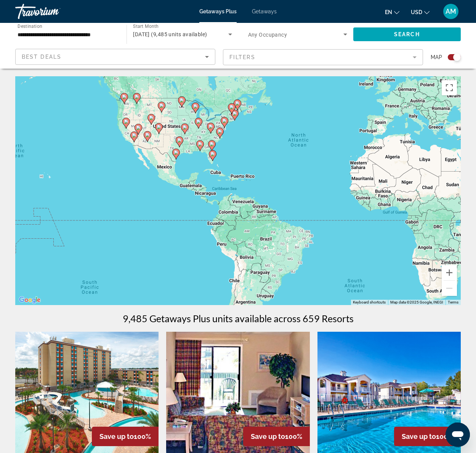  I want to click on button: Filter, so click(323, 57).